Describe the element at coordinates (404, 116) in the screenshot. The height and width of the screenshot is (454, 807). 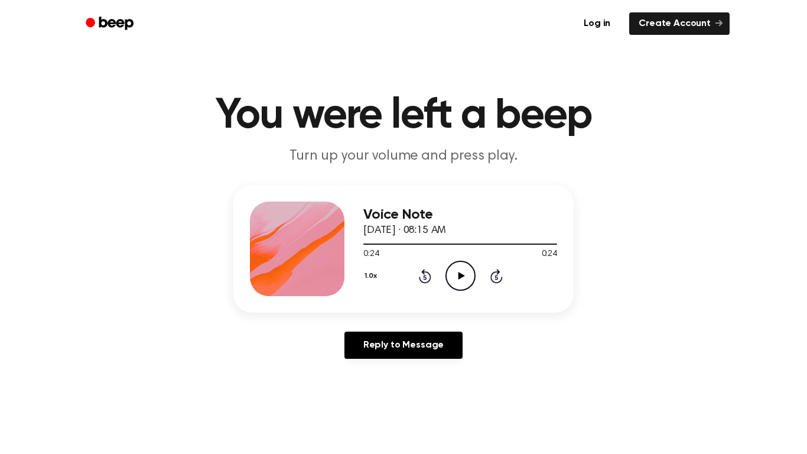
I see `h1: You were left a beep` at that location.